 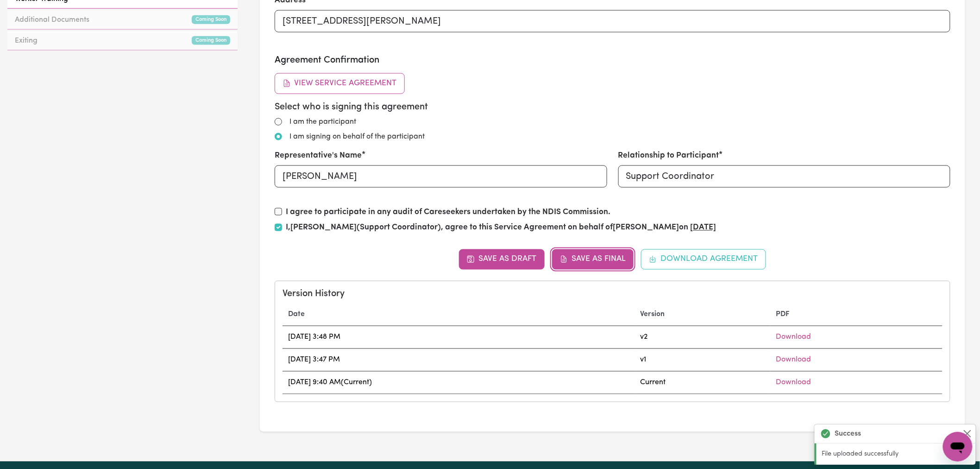 I want to click on a: ExitingComing Soon, so click(x=122, y=41).